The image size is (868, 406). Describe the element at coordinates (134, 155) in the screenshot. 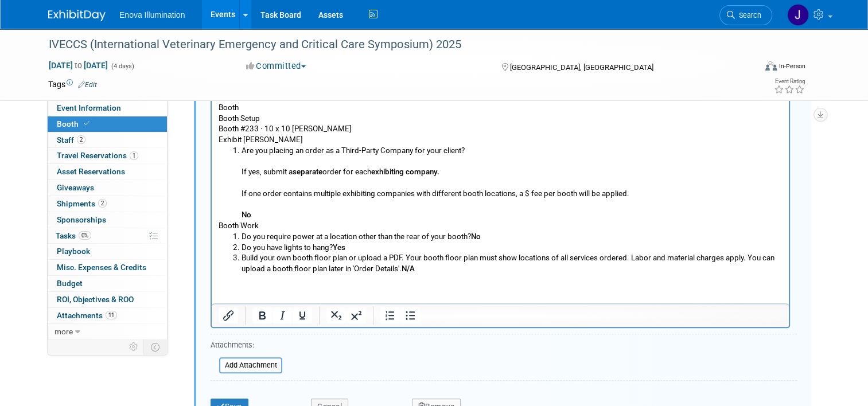

I see `span: 1` at that location.